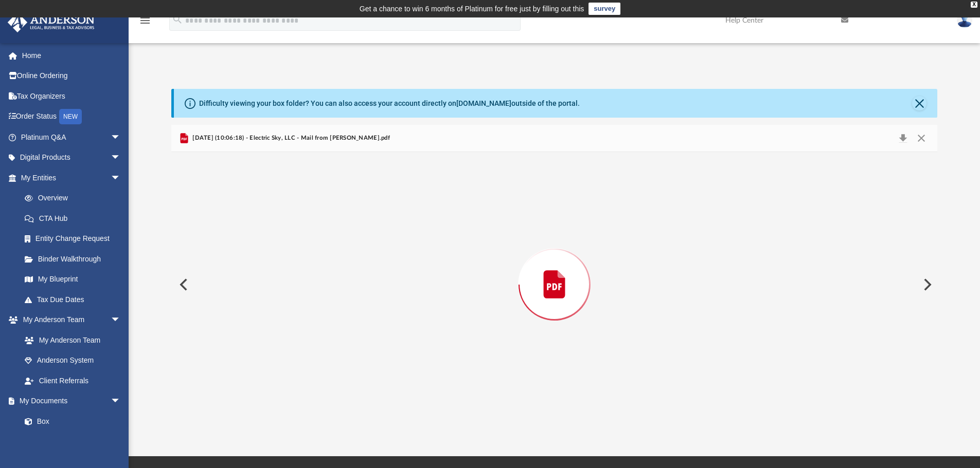 This screenshot has width=980, height=468. I want to click on i: search, so click(178, 20).